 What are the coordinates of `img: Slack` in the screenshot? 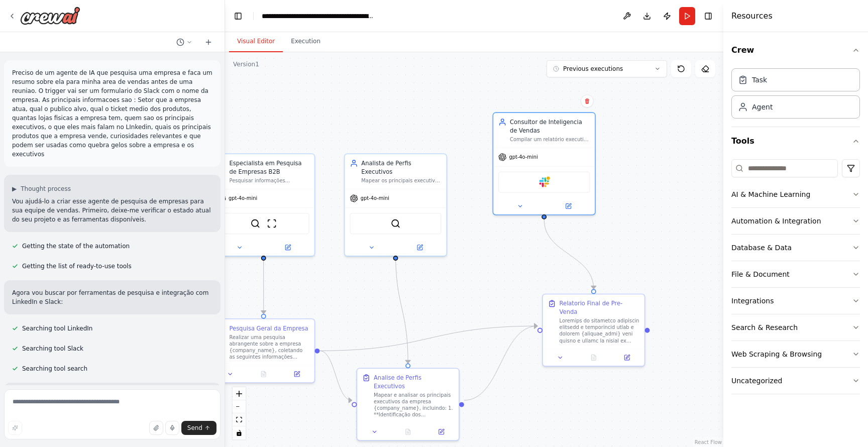 It's located at (544, 183).